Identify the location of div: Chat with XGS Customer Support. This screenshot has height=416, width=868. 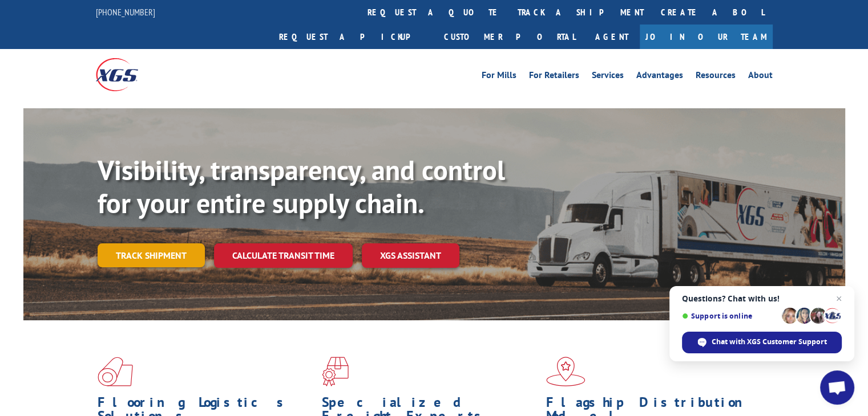
(762, 342).